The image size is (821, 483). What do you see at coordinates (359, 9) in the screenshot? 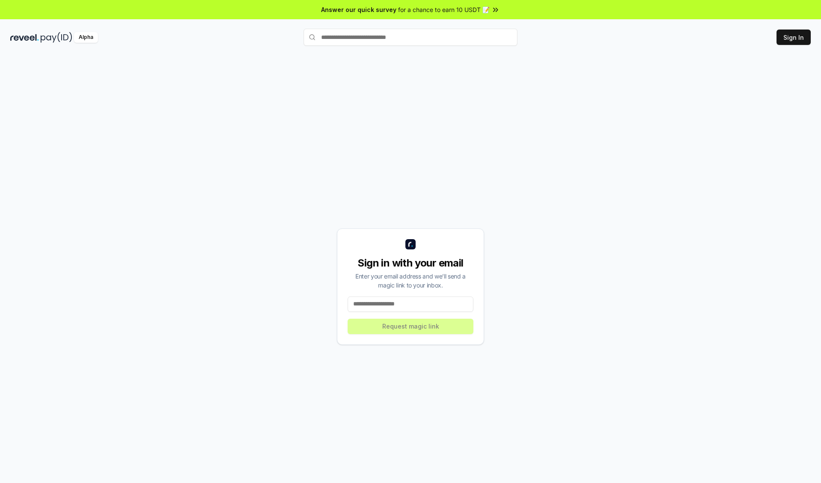
I see `span: Answer our quick survey` at bounding box center [359, 9].